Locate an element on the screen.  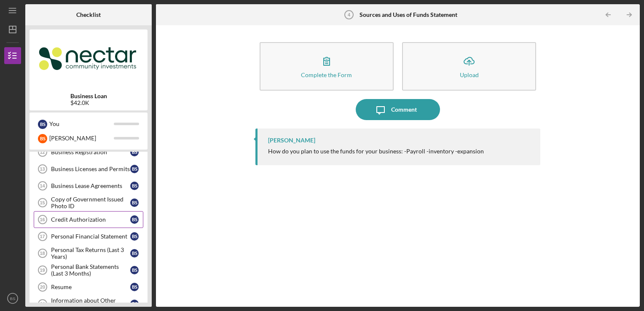
a: 13Business Licenses and PermitsBS is located at coordinates (88, 169).